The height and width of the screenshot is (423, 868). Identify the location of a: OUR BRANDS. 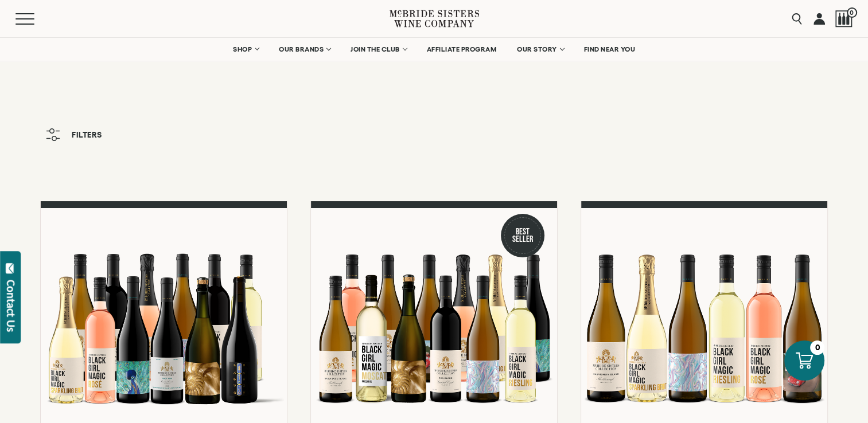
(304, 49).